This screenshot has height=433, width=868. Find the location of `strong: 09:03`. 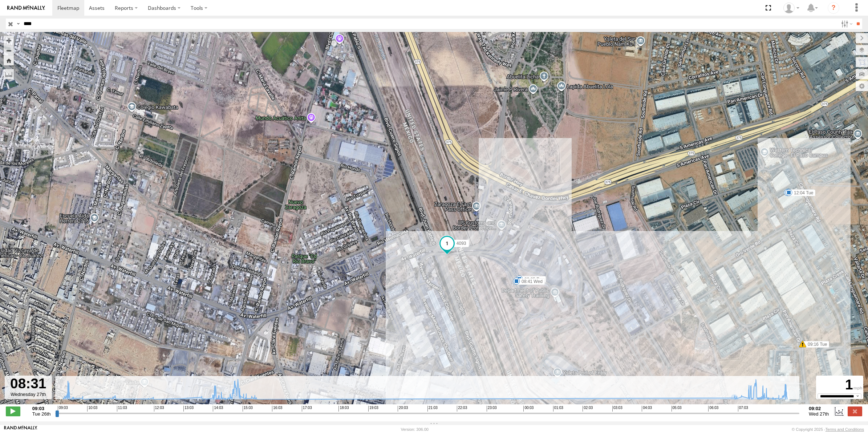

strong: 09:03 is located at coordinates (42, 408).